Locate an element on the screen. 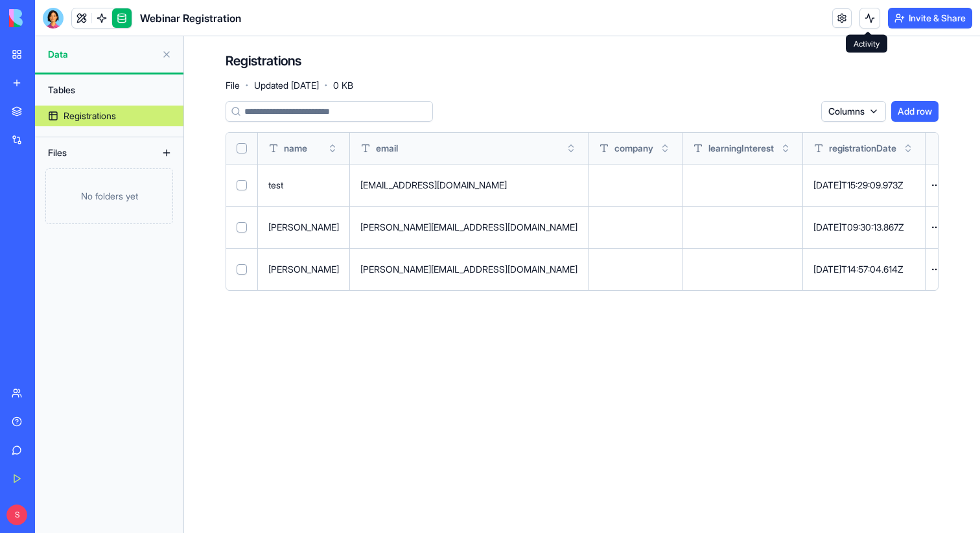  button: Add row is located at coordinates (914, 111).